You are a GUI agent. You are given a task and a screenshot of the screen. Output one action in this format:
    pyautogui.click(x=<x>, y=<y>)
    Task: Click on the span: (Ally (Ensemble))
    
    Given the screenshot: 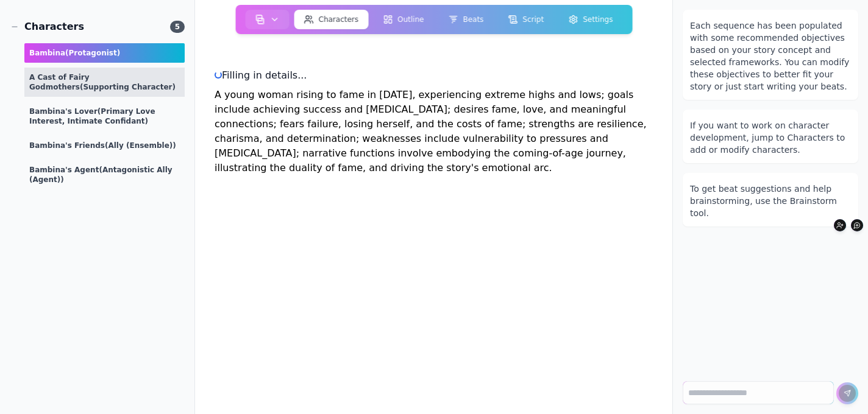 What is the action you would take?
    pyautogui.click(x=140, y=146)
    